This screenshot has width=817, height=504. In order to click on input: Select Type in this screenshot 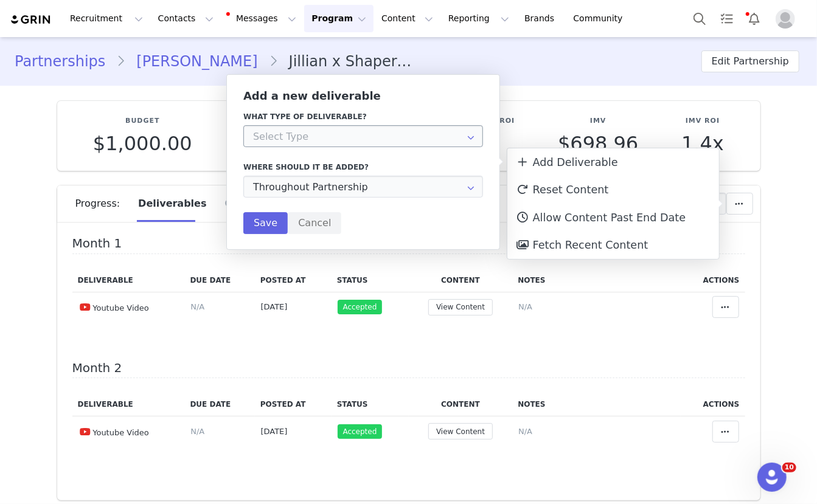, I will do `click(363, 136)`.